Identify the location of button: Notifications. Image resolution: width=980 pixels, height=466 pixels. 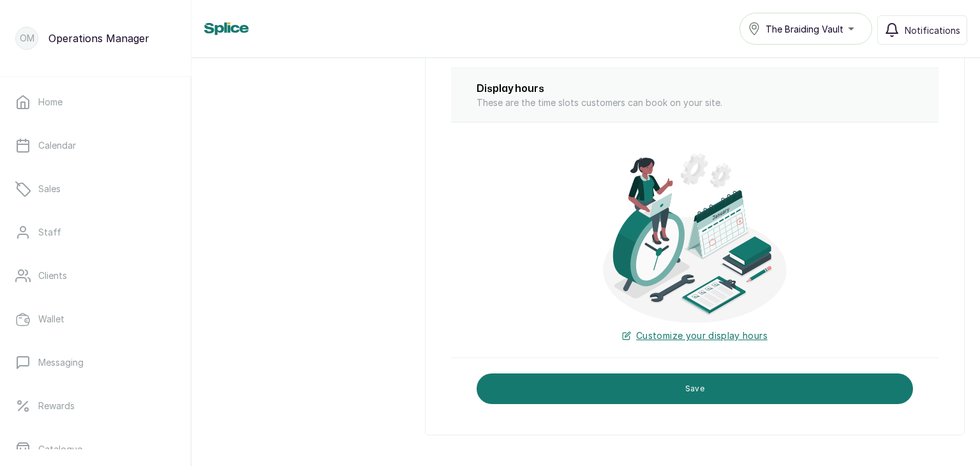
(921, 30).